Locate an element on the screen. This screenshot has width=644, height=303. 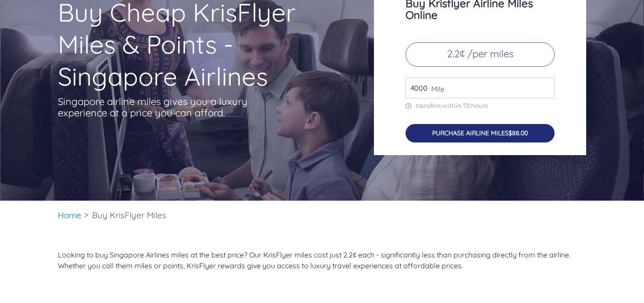
p: transfers within 72 hours is located at coordinates (480, 106).